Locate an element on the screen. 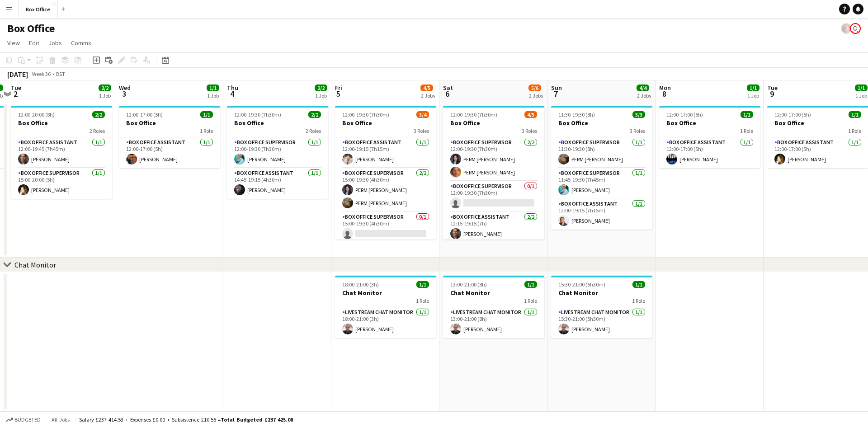  span: Tue is located at coordinates (16, 88).